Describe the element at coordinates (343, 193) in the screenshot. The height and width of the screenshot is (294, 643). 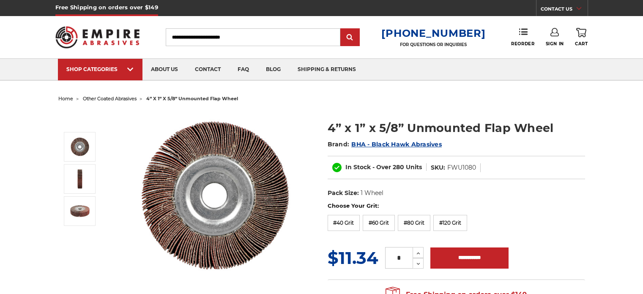
I see `dt: Pack Size:` at that location.